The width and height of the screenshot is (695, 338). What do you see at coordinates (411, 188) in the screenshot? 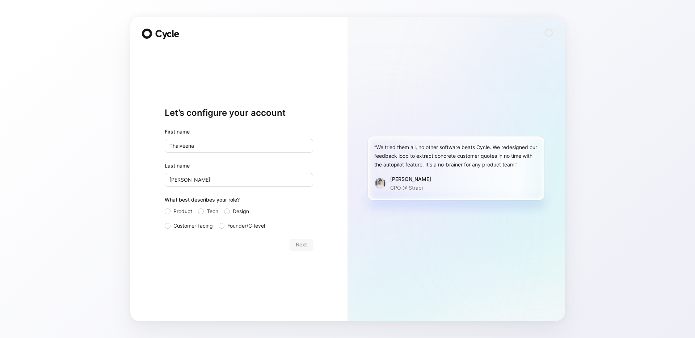
I see `p: CPO @ Strapi` at bounding box center [411, 188].